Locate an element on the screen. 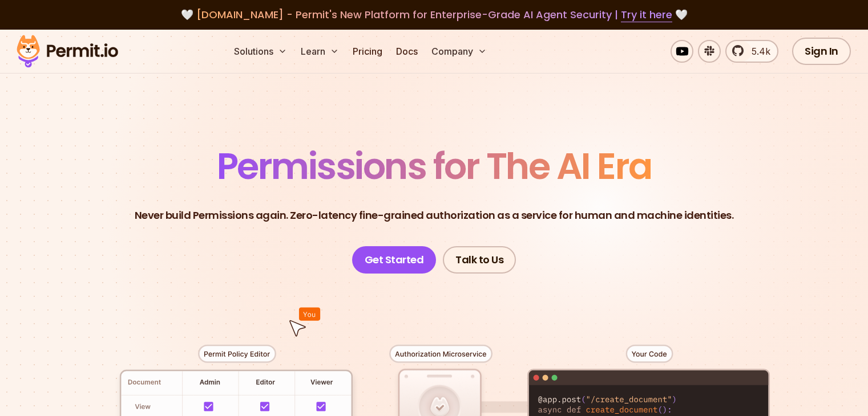  button: Solutions is located at coordinates (260, 52).